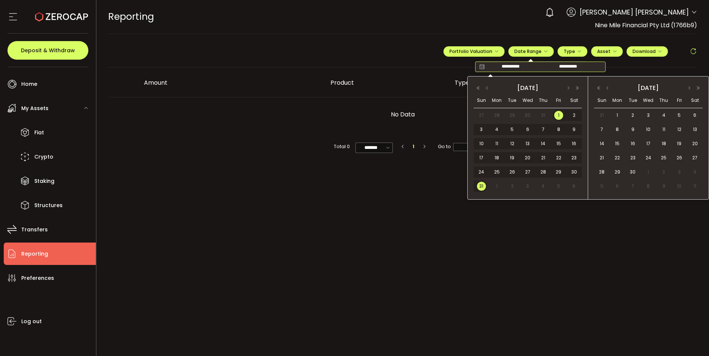  What do you see at coordinates (342, 147) in the screenshot?
I see `span: Total 0` at bounding box center [342, 147].